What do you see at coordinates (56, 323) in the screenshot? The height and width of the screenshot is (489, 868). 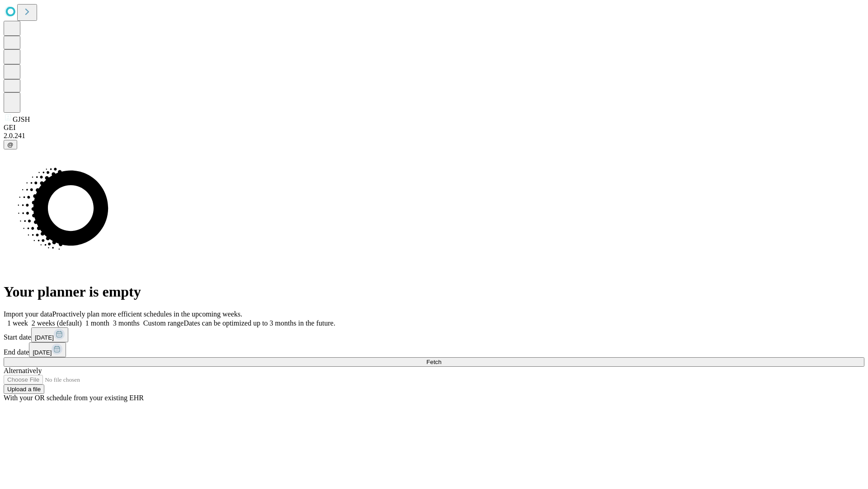 I see `span: 2 weeks (default)` at bounding box center [56, 323].